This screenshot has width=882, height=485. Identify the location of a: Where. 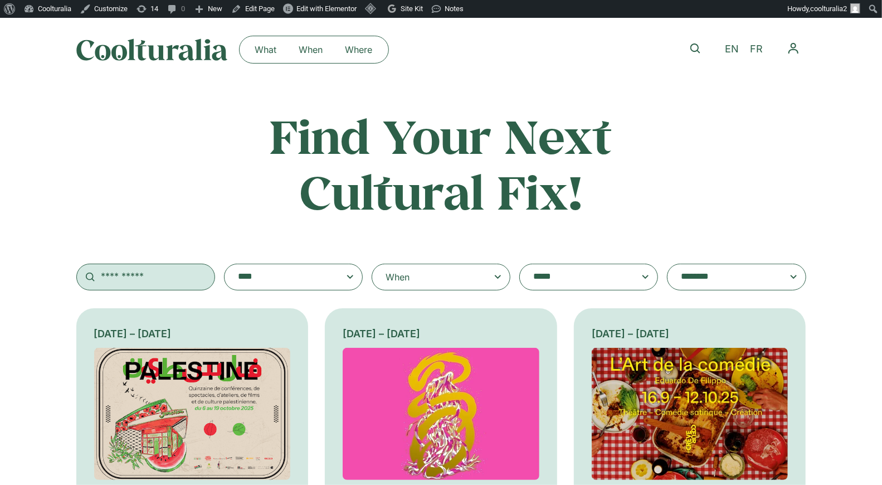
(359, 50).